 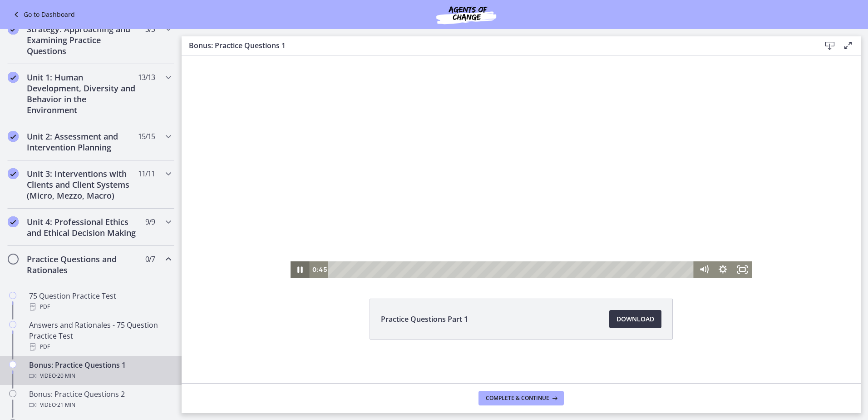 What do you see at coordinates (100, 301) in the screenshot?
I see `div: 75 Question Practice Test` at bounding box center [100, 301].